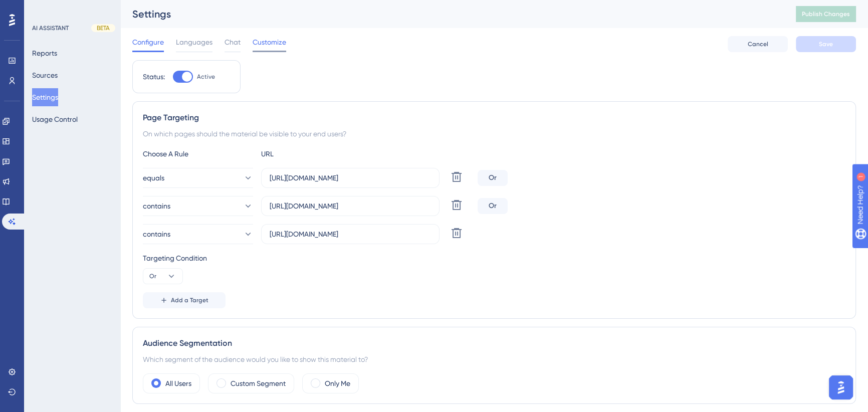  I want to click on span: Publish Changes, so click(826, 14).